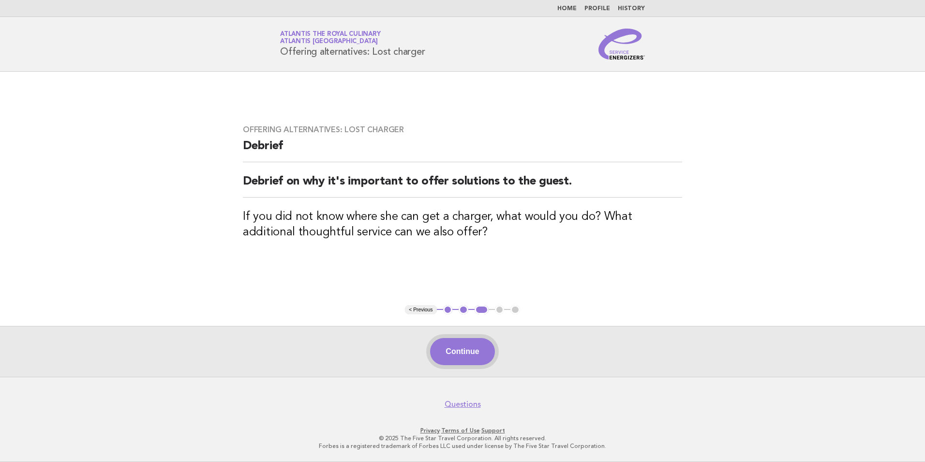 The image size is (925, 462). I want to click on a: Questions, so click(463, 404).